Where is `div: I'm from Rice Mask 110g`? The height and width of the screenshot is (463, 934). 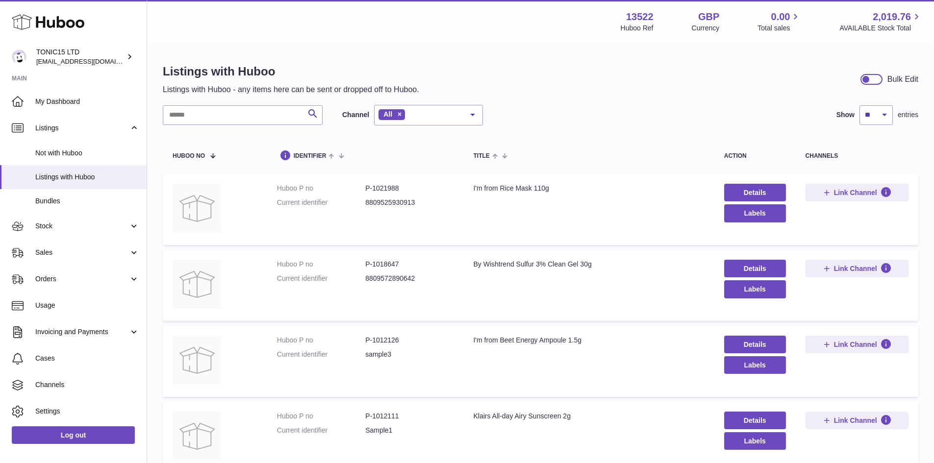
div: I'm from Rice Mask 110g is located at coordinates (588, 188).